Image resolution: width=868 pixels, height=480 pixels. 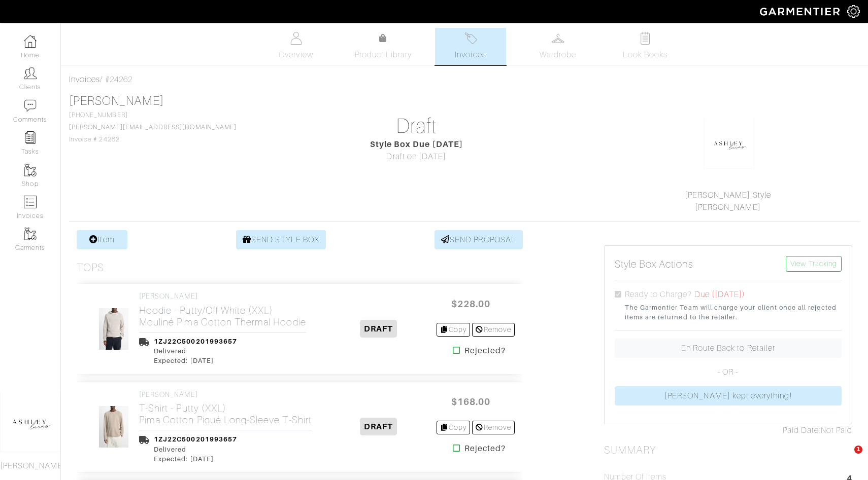 I want to click on img: reminder-icon-8004d30b9f0a5d33ae49ab947aed9ed385cf756f9e5892f1edd6e32f2345188e.png, so click(x=30, y=137).